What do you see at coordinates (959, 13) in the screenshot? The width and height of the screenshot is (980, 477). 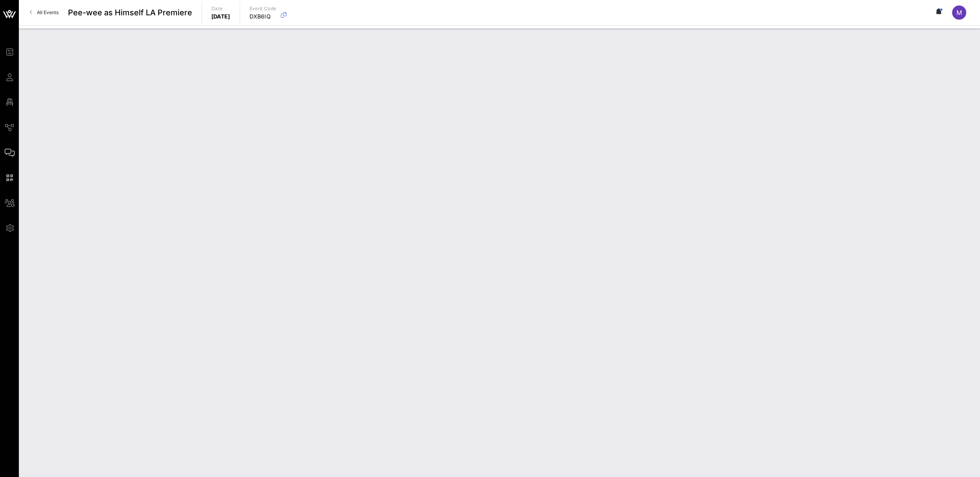 I see `div: M` at bounding box center [959, 13].